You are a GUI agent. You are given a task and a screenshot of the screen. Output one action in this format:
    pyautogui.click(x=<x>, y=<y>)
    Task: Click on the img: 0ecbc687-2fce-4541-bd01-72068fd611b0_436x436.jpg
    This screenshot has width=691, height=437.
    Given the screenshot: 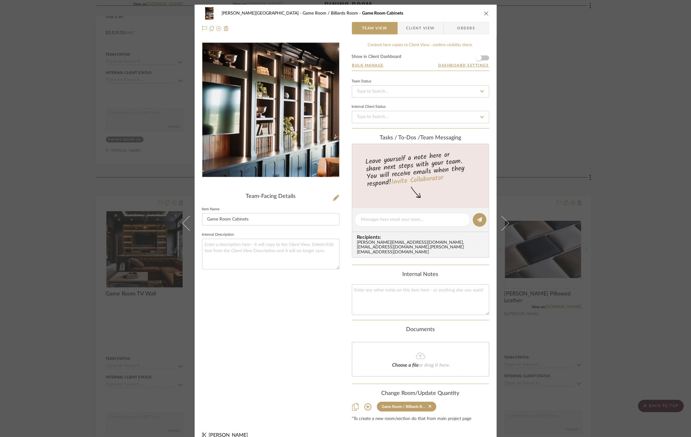 What is the action you would take?
    pyautogui.click(x=270, y=110)
    